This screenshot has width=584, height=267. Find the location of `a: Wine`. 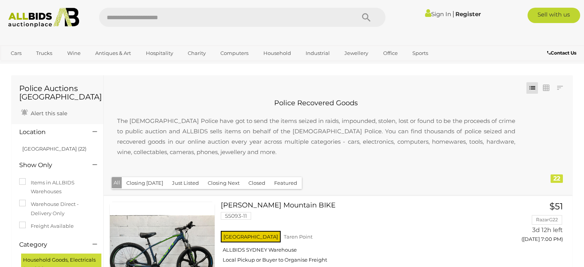

a: Wine is located at coordinates (74, 53).